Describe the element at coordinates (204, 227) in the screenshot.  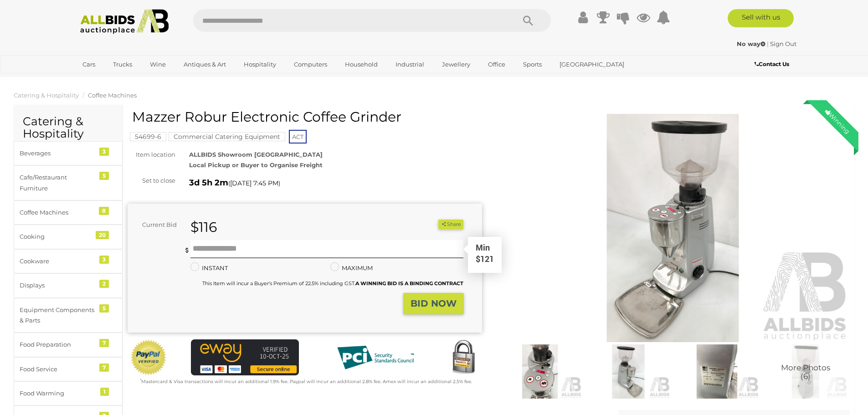
I see `strong: $116` at that location.